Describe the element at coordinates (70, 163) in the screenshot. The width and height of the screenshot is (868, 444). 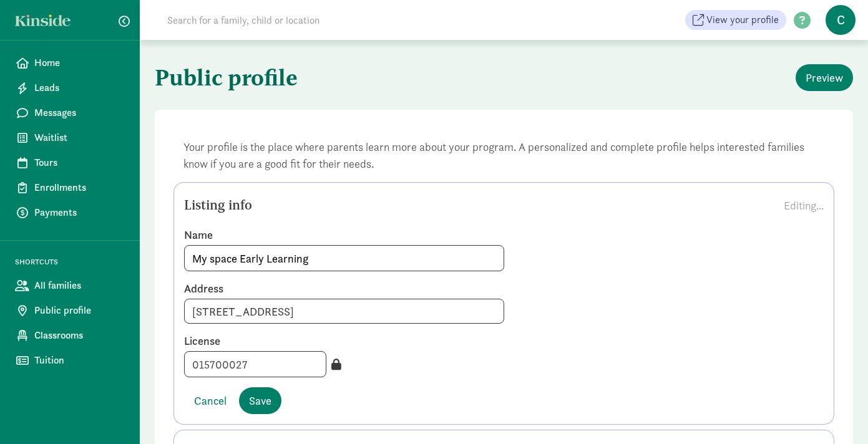
I see `a: Tours` at that location.